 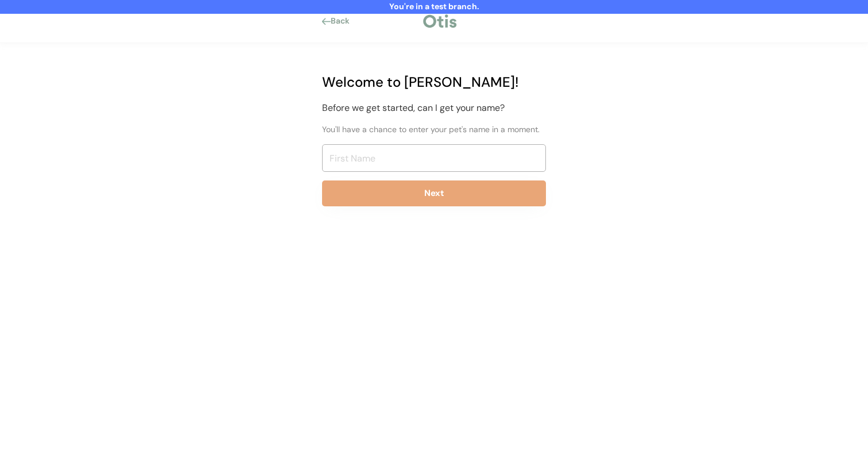 What do you see at coordinates (343, 21) in the screenshot?
I see `div: Back` at bounding box center [343, 21].